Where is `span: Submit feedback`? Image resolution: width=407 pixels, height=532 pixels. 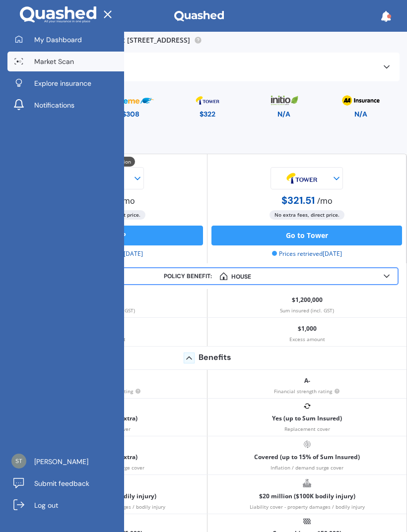 span: Submit feedback is located at coordinates (61, 484).